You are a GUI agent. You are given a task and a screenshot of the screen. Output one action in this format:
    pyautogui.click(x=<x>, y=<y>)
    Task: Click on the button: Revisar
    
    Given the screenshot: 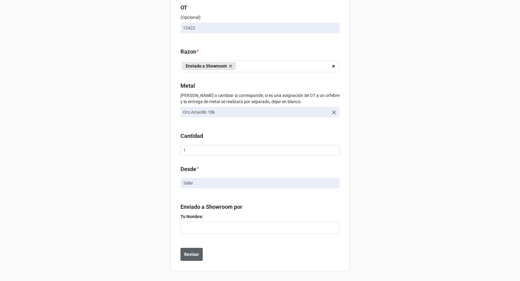 What is the action you would take?
    pyautogui.click(x=192, y=254)
    